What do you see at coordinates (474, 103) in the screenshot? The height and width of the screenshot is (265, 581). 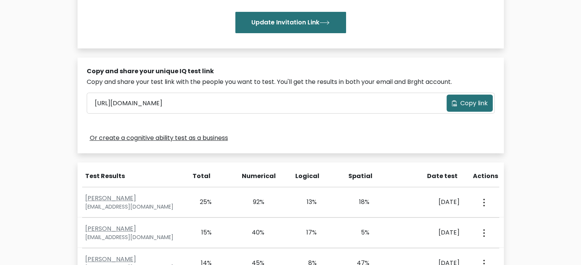 I see `span: Copy link` at bounding box center [474, 103].